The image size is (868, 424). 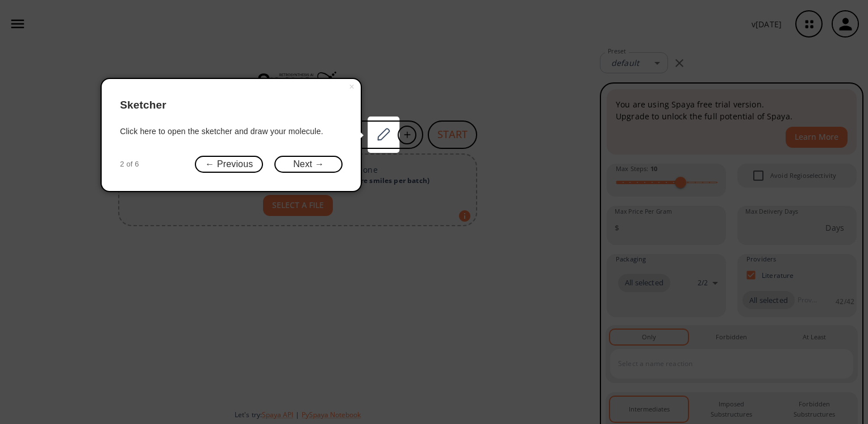 I want to click on header: Sketcher, so click(x=231, y=105).